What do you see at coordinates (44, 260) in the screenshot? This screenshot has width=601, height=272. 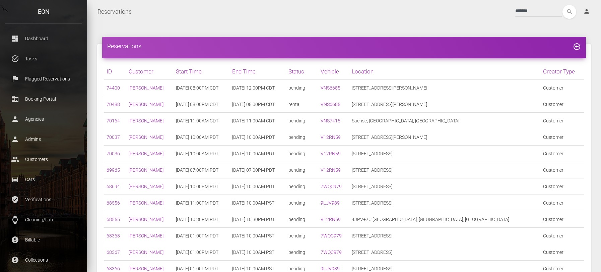 I see `p: Collections` at bounding box center [44, 260].